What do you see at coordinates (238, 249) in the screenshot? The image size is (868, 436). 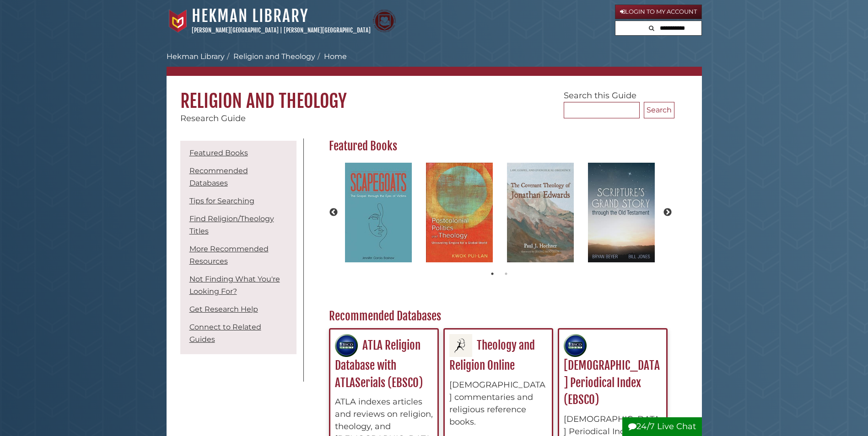 I see `div: Guide Pages` at bounding box center [238, 249].